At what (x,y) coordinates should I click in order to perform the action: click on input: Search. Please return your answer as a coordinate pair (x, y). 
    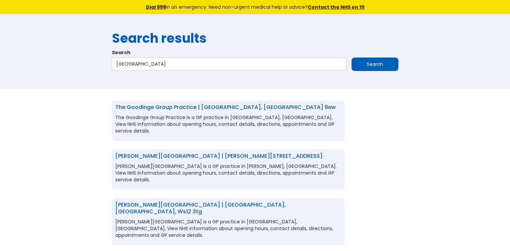
    Looking at the image, I should click on (375, 64).